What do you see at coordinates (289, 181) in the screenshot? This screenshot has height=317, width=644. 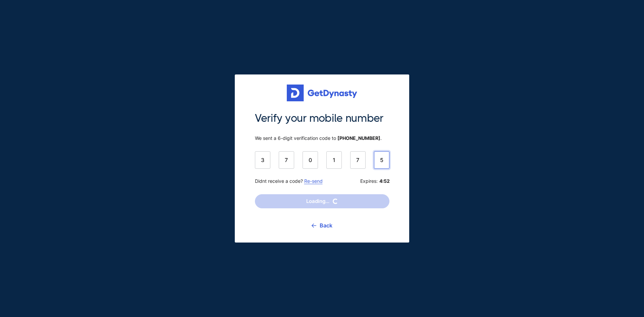 I see `span: Didnt receive a code?` at bounding box center [289, 181].